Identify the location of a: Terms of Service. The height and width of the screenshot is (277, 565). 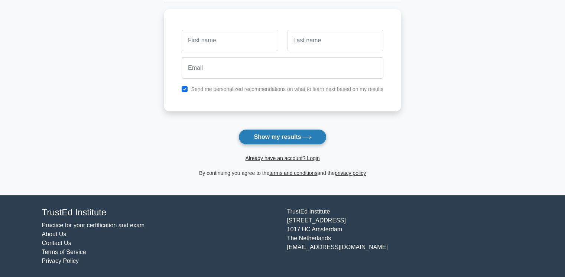
(64, 252).